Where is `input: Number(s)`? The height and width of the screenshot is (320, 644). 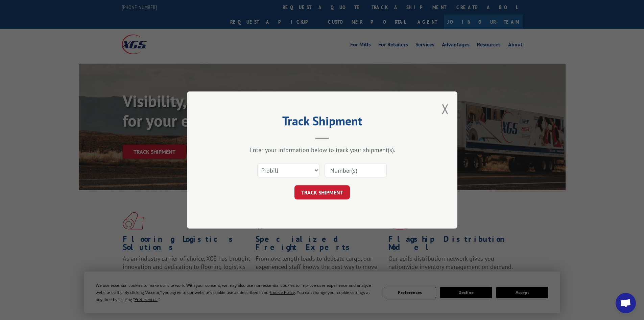
input: Number(s) is located at coordinates (355, 170).